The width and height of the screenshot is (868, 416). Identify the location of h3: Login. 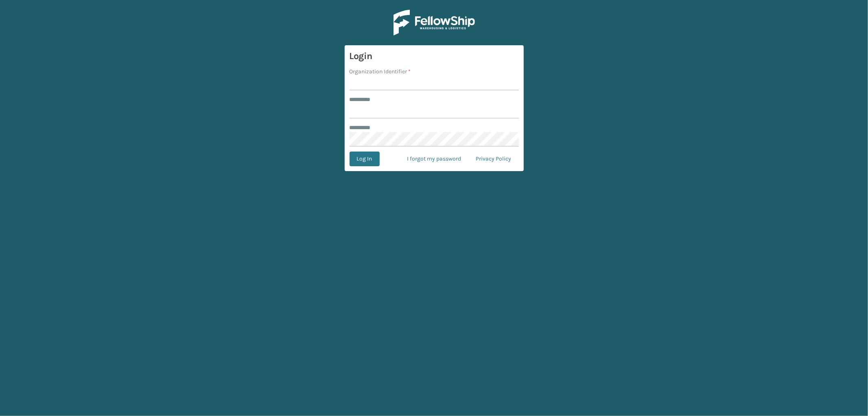
(434, 56).